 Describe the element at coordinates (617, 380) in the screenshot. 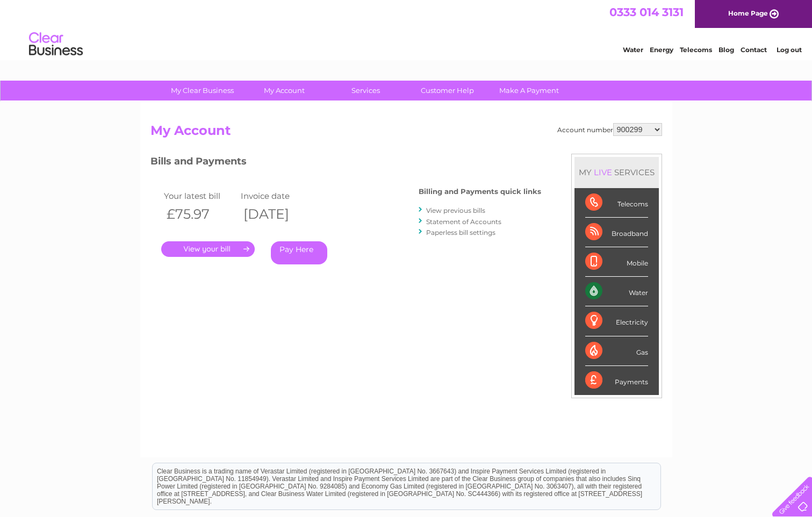

I see `div: Payments` at that location.